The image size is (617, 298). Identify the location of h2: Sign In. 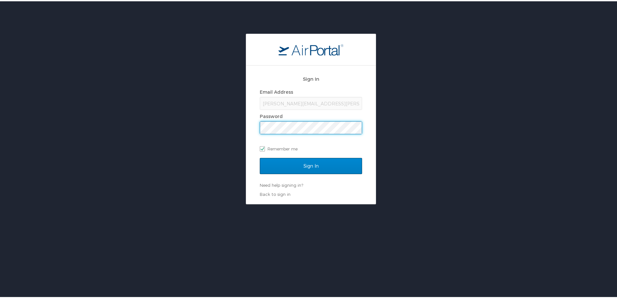
(311, 77).